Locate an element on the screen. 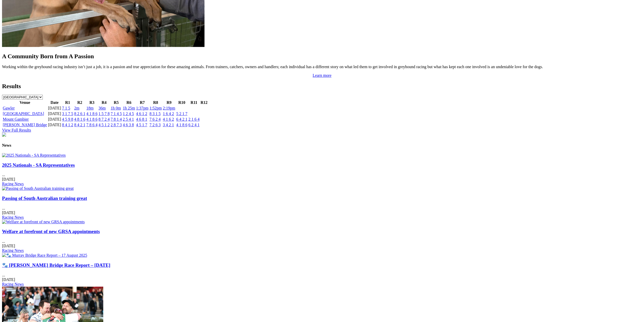  a: 4 5 1 7 is located at coordinates (142, 124).